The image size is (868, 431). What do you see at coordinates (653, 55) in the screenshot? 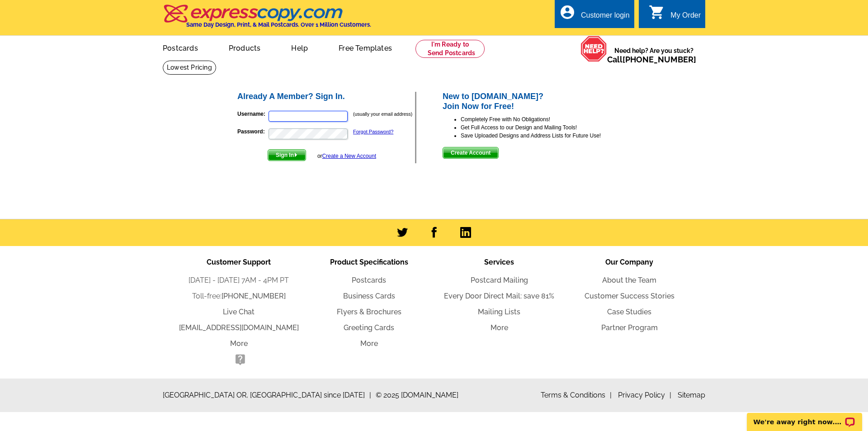
I see `span: Need help? Are you stuck?` at bounding box center [653, 55].